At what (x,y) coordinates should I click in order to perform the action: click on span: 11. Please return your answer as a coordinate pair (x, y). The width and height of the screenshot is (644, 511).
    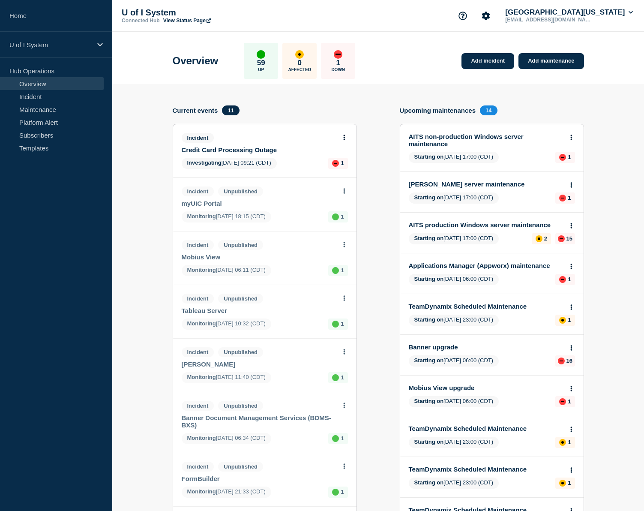
    Looking at the image, I should click on (230, 110).